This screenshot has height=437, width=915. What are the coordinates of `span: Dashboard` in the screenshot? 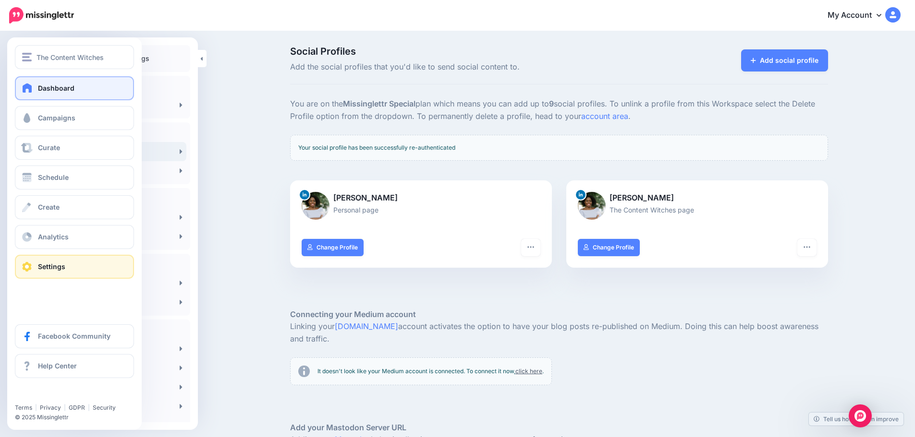 It's located at (56, 88).